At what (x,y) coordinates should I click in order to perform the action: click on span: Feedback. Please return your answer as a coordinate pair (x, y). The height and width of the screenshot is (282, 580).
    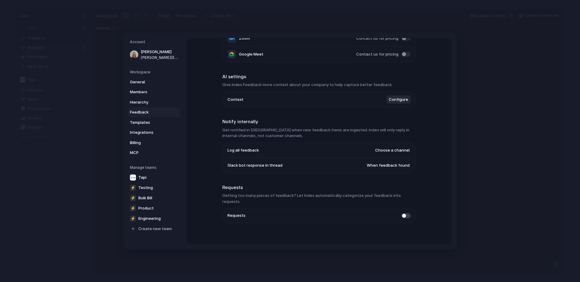
    Looking at the image, I should click on (149, 112).